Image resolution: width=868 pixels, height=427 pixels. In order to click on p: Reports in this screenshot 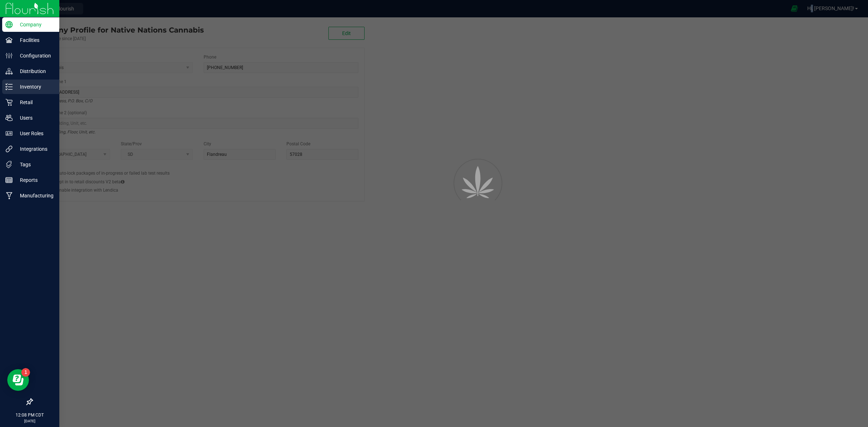, I will do `click(34, 180)`.